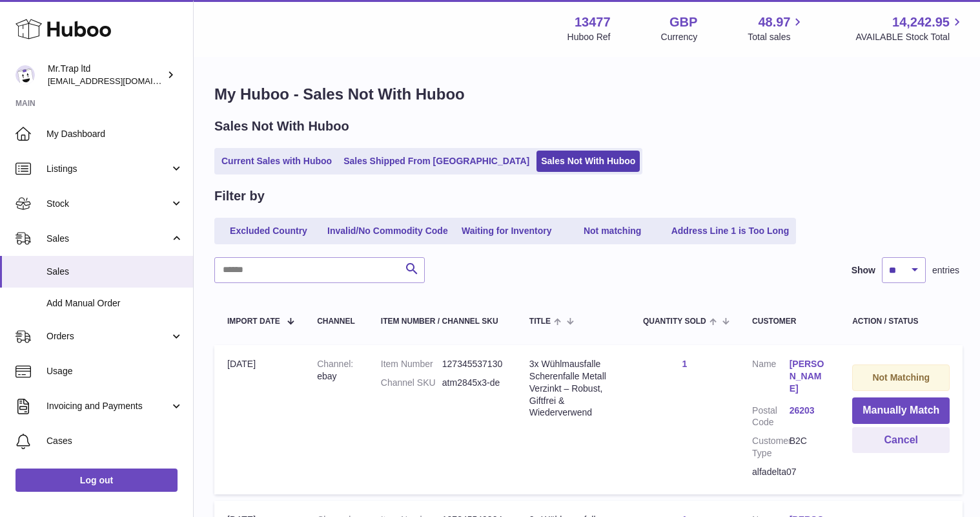 Image resolution: width=980 pixels, height=517 pixels. I want to click on img: office@grabacz.eu, so click(25, 75).